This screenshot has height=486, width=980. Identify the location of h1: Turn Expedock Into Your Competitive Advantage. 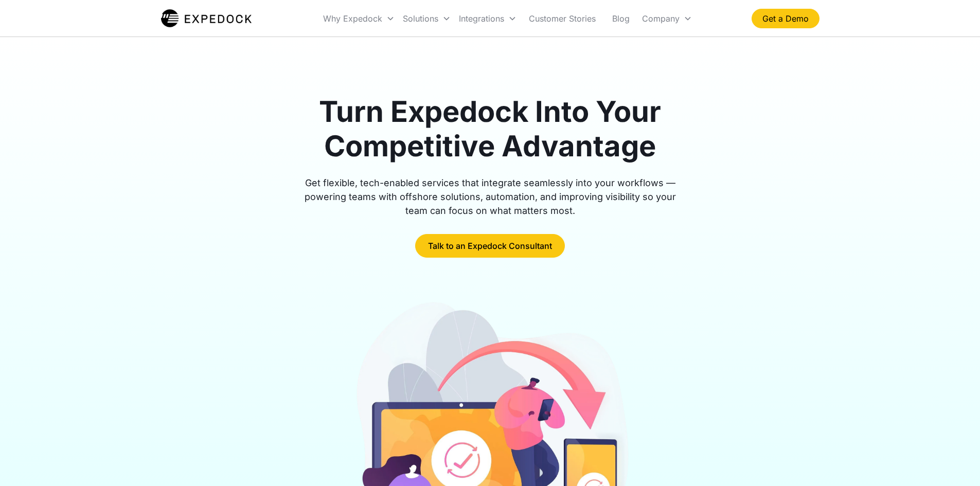
(490, 129).